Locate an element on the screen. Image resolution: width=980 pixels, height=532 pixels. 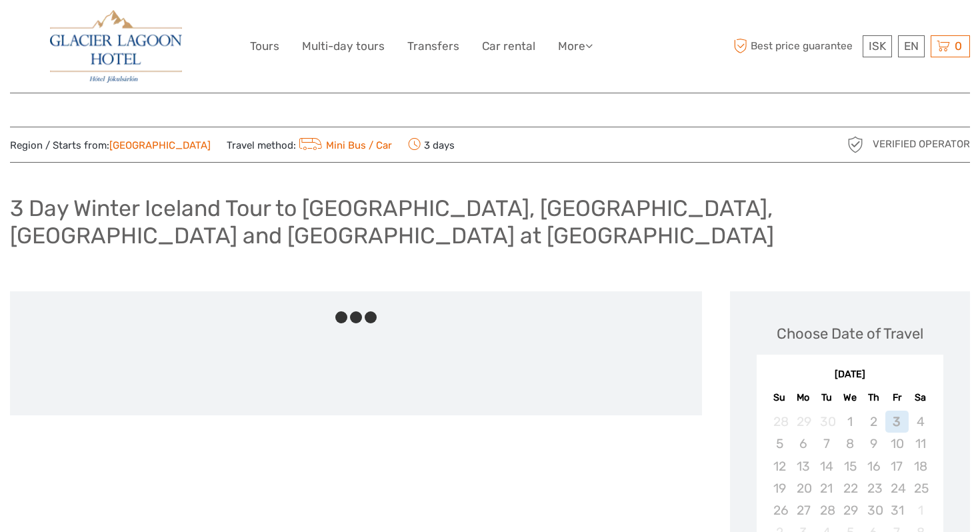
div: Not available Saturday, October 18th, 2025 is located at coordinates (921, 467).